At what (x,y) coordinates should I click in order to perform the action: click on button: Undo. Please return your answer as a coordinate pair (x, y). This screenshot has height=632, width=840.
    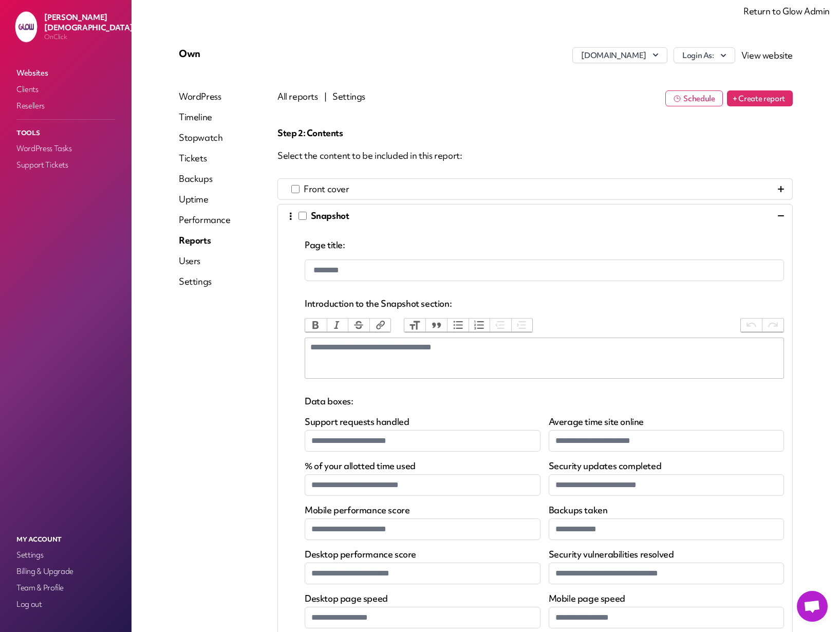
    Looking at the image, I should click on (752, 325).